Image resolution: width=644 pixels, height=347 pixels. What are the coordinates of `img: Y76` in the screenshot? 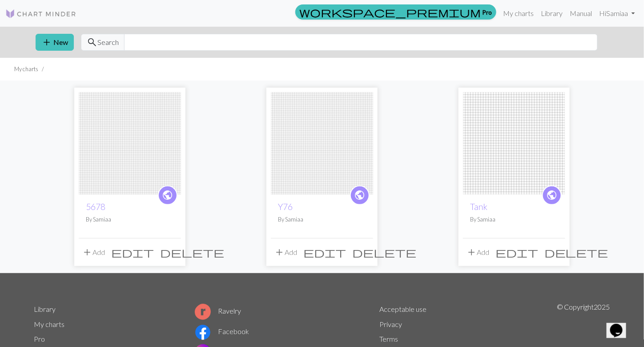 It's located at (322, 144).